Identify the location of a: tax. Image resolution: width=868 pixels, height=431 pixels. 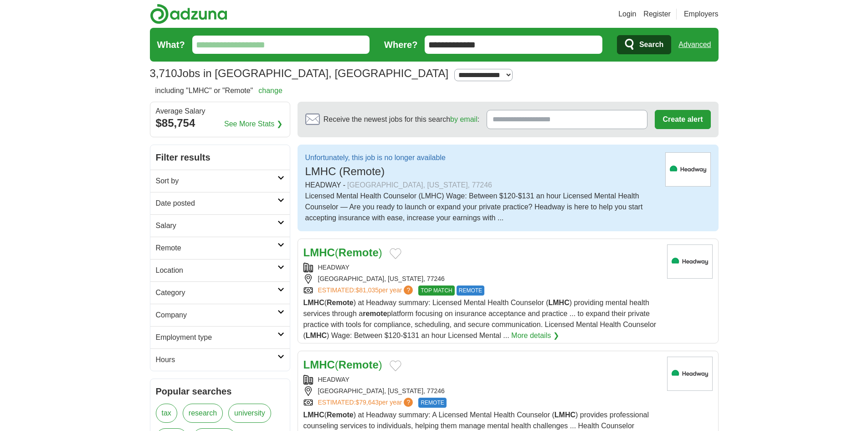
(166, 413).